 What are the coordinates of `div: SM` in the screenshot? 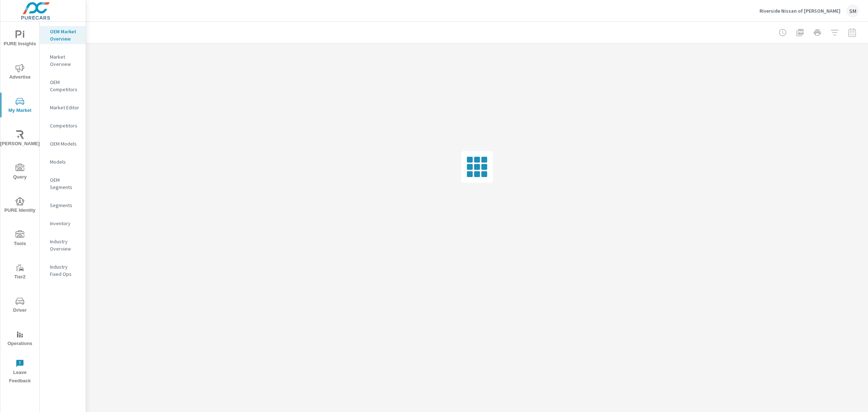 It's located at (852, 11).